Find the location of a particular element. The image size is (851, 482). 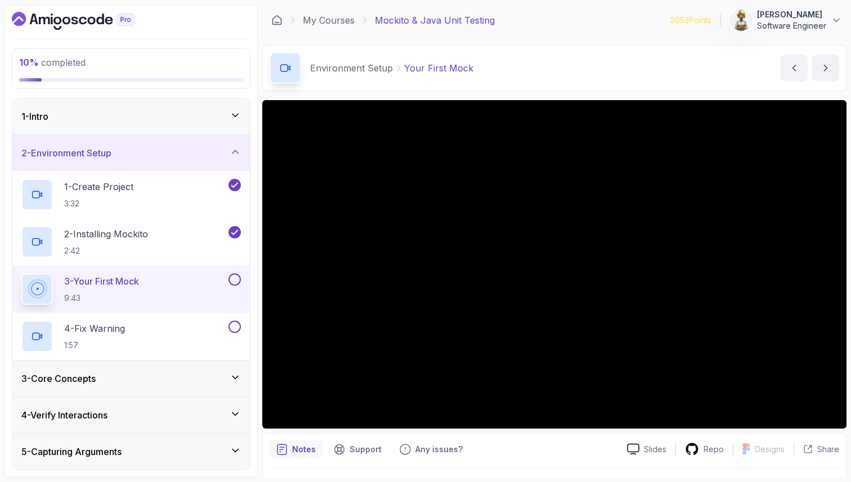

h3: 4 - Verify Interactions is located at coordinates (64, 415).